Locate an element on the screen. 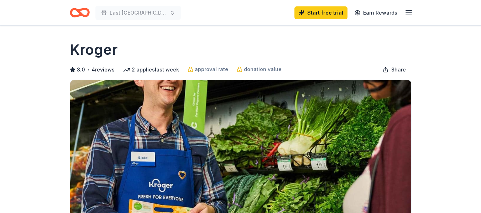 The width and height of the screenshot is (481, 213). a: Start free trial is located at coordinates (321, 13).